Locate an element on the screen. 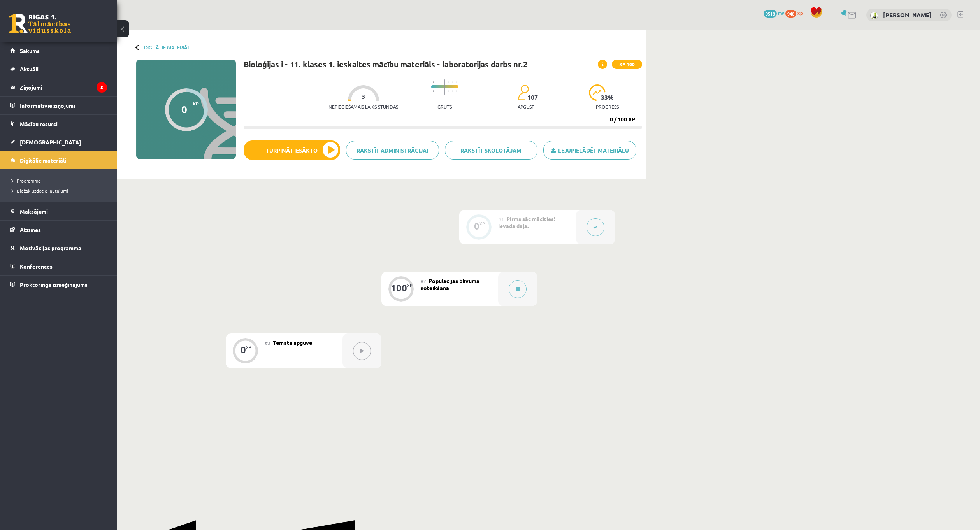  a: Rīgas 1. Tālmācības vidusskola is located at coordinates (40, 24).